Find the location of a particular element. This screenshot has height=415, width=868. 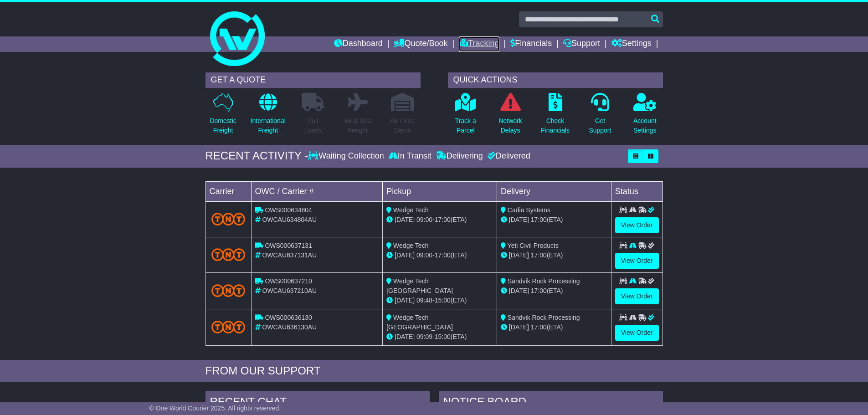

td: Status is located at coordinates (636, 191).